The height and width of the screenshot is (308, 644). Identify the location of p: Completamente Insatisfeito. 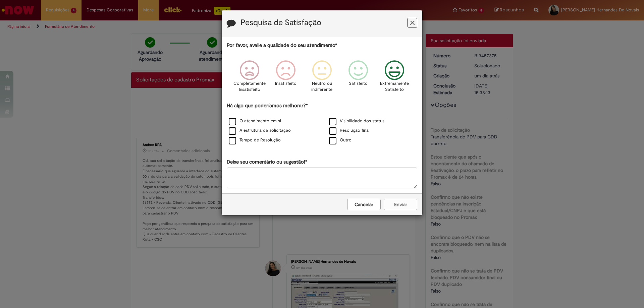
(249, 86).